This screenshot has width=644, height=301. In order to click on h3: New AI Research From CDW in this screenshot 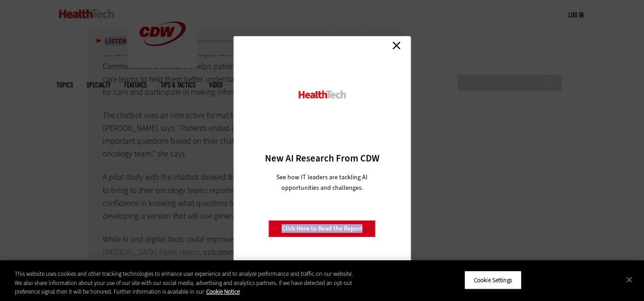, I will do `click(322, 159)`.